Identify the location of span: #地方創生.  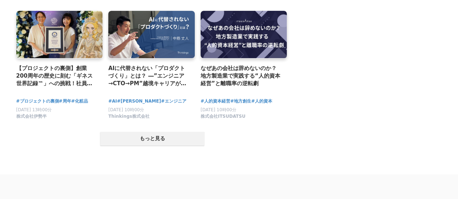
(241, 101).